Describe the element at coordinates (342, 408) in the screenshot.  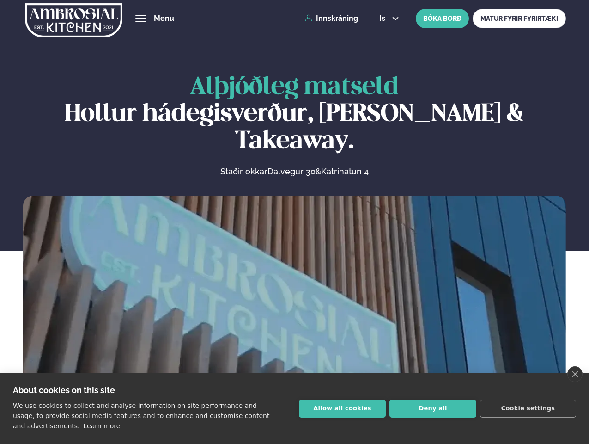
I see `button: Allow all cookies` at that location.